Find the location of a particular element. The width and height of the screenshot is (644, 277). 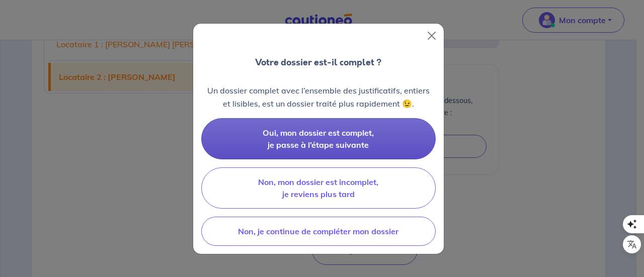

button: Close is located at coordinates (432, 36).